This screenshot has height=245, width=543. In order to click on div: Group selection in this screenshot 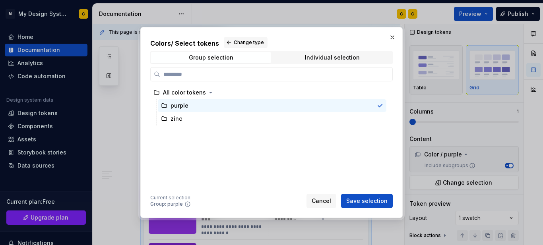, I will do `click(211, 58)`.